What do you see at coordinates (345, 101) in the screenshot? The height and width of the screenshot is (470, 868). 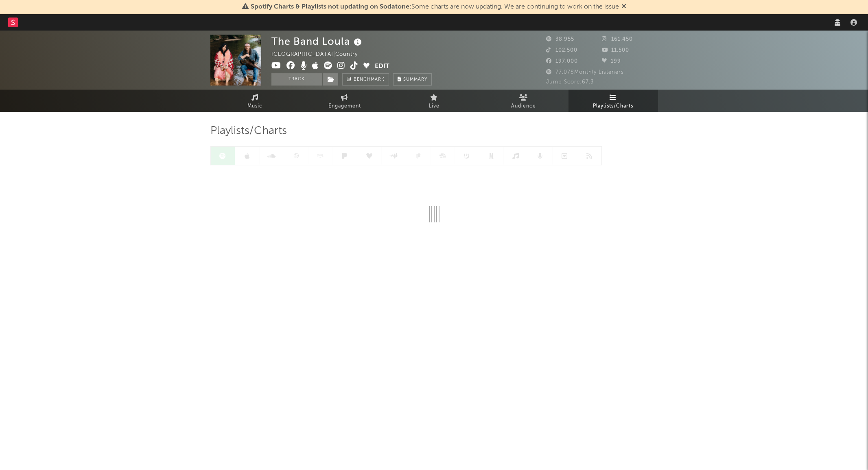 I see `a: Engagement` at bounding box center [345, 101].